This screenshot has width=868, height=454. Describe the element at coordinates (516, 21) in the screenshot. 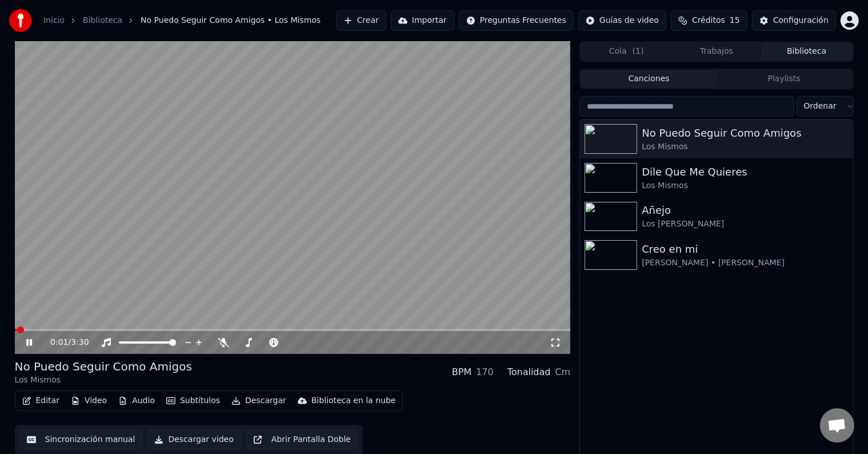

I see `button: Preguntas Frecuentes` at that location.